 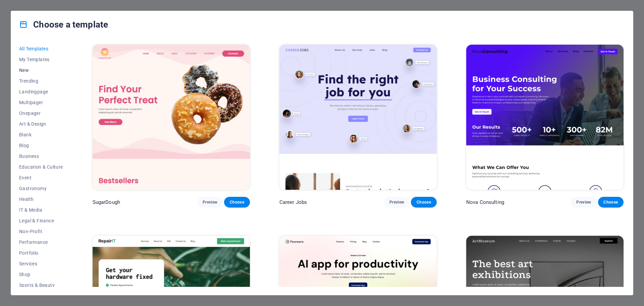 I want to click on span: Gastronomy, so click(x=41, y=188).